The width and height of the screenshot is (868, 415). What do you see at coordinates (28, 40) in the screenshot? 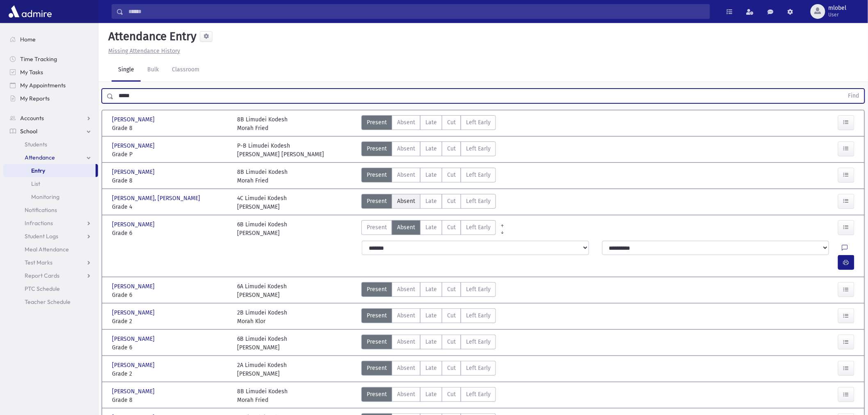
I see `span: Home` at bounding box center [28, 40].